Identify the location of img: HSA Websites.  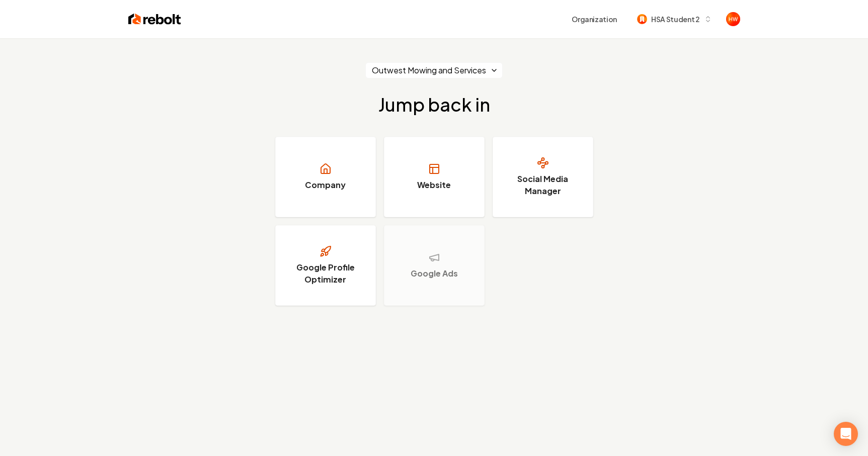
(733, 20).